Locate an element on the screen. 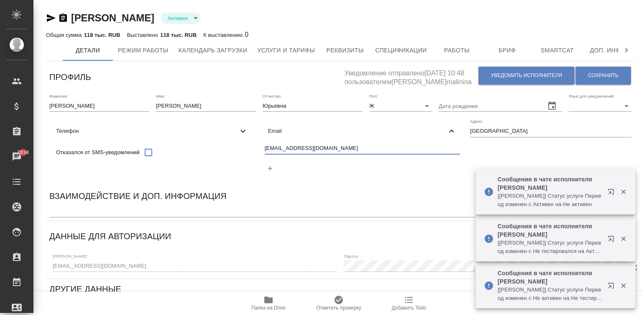 This screenshot has width=644, height=315. button: Отметить проверку is located at coordinates (339, 303).